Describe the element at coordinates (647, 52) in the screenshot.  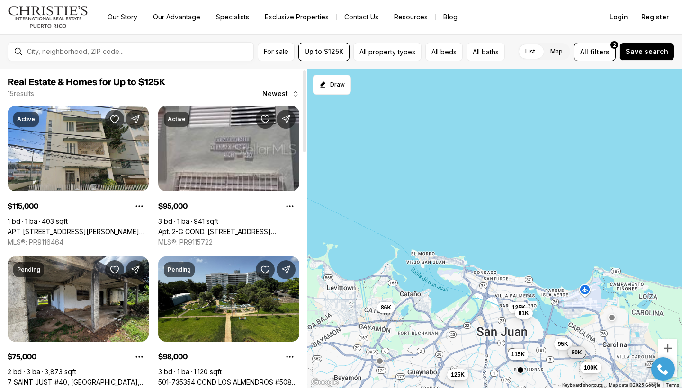
I see `span: Save search` at that location.